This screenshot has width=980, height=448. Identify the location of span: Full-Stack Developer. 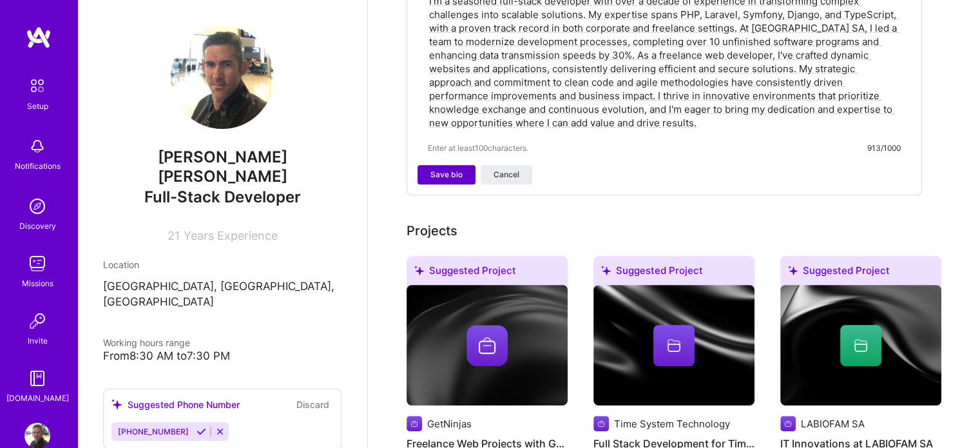
(223, 197).